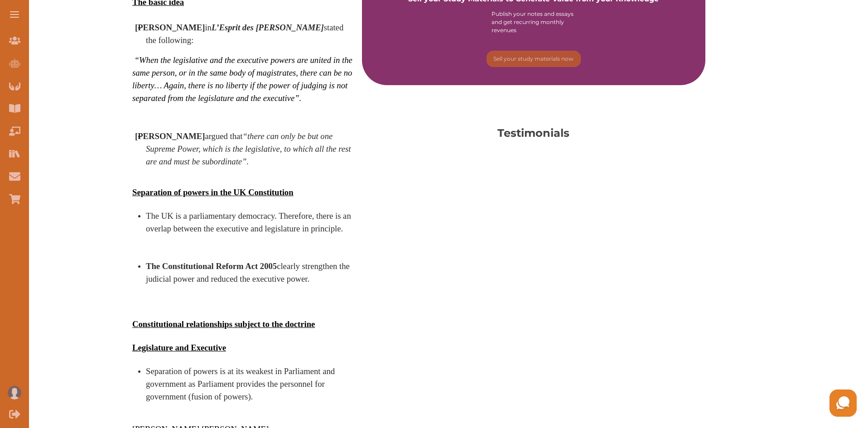 This screenshot has width=868, height=428. What do you see at coordinates (243, 149) in the screenshot?
I see `span: argued that` at bounding box center [243, 149].